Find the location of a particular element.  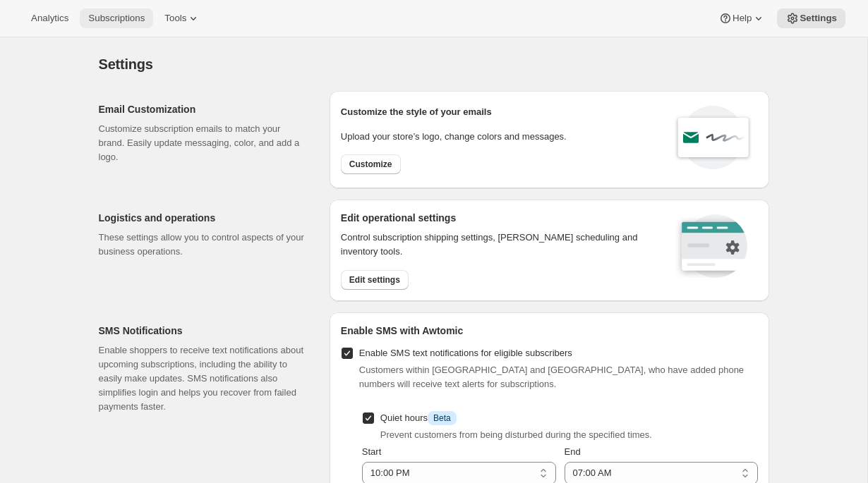

span: End is located at coordinates (572, 452).